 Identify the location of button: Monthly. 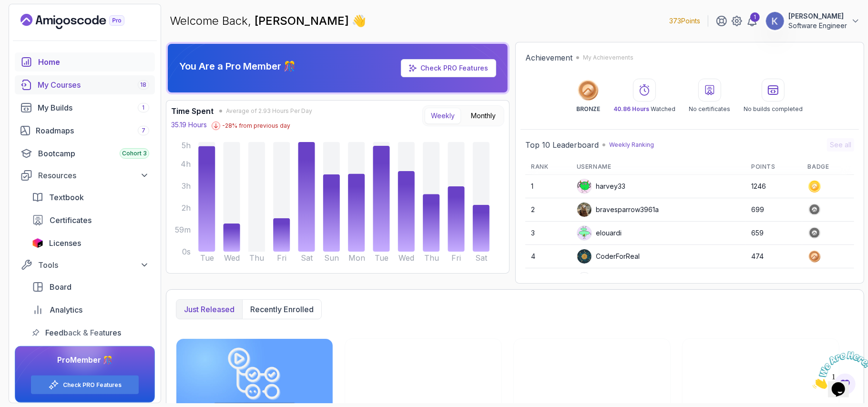
(483, 116).